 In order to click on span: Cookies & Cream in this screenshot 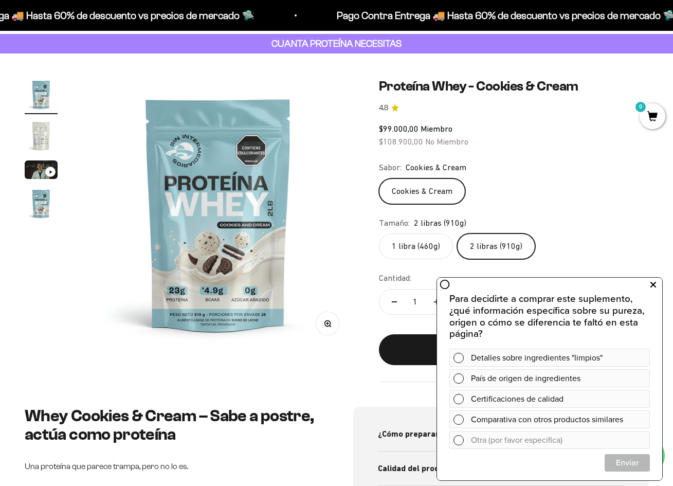, I will do `click(436, 168)`.